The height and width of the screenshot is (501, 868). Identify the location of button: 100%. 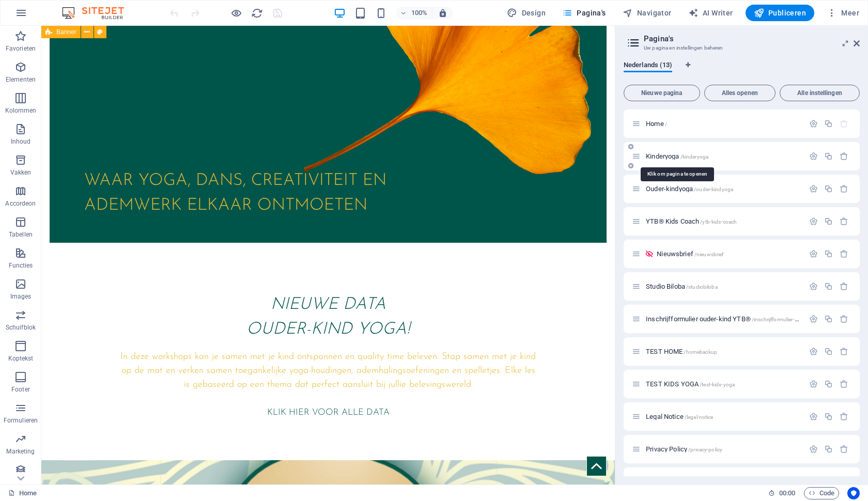
(414, 13).